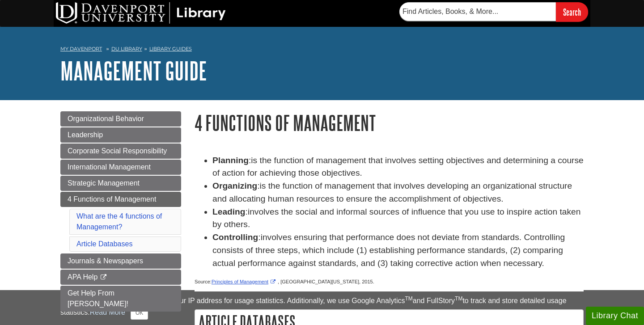 The image size is (644, 325). What do you see at coordinates (121, 199) in the screenshot?
I see `a: 4 Functions of Management` at bounding box center [121, 199].